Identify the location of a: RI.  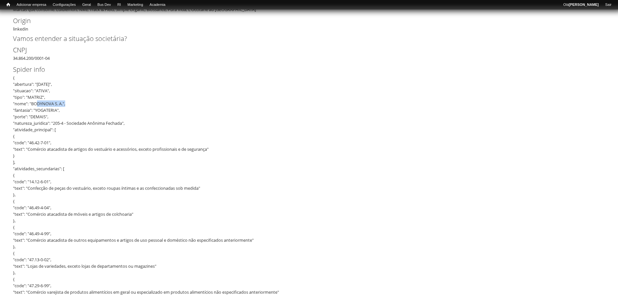
(119, 5).